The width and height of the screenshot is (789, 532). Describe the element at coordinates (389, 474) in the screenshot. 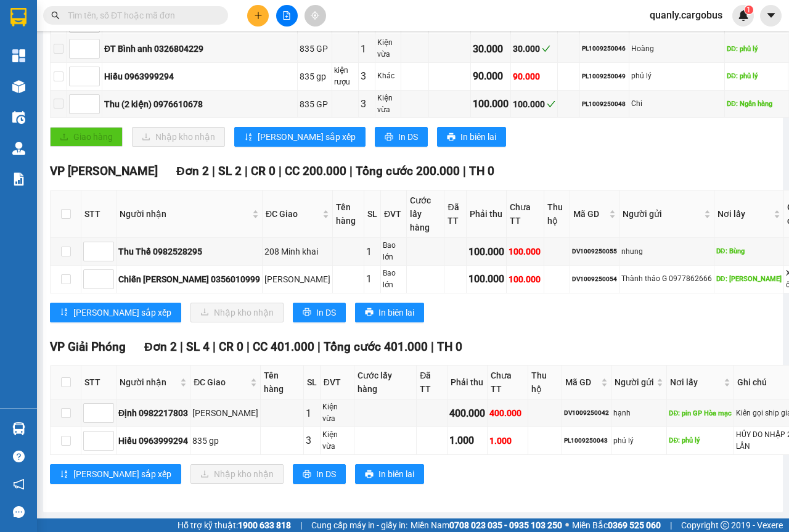

I see `button: printerIn biên lai` at that location.